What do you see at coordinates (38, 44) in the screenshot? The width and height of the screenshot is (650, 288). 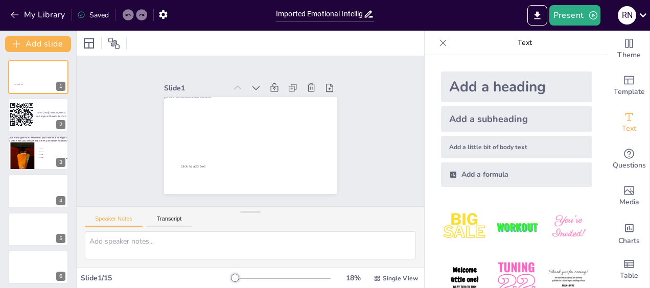 I see `button: Add slide` at bounding box center [38, 44].